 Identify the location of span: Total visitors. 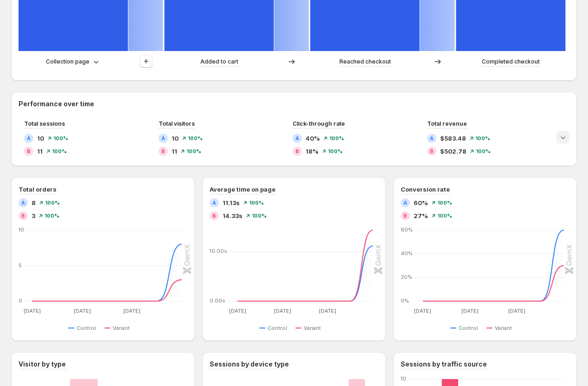
(177, 124).